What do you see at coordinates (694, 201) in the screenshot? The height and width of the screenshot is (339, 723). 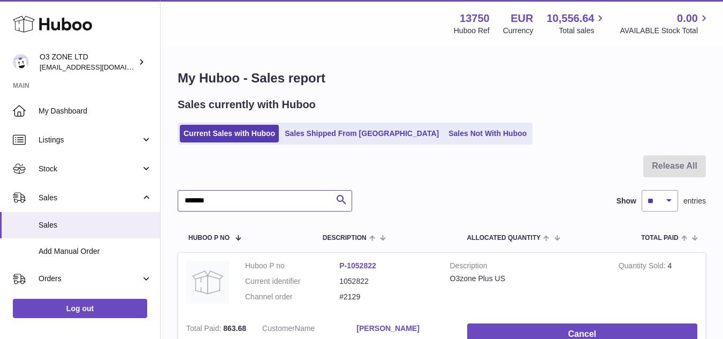 I see `span: entries` at bounding box center [694, 201].